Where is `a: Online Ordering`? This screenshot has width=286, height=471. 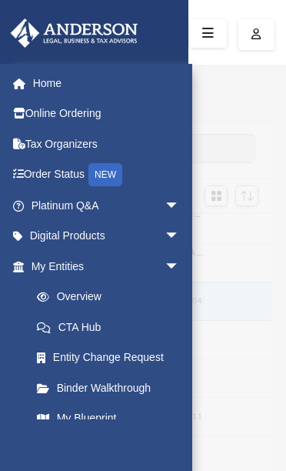
a: Online Ordering is located at coordinates (107, 114).